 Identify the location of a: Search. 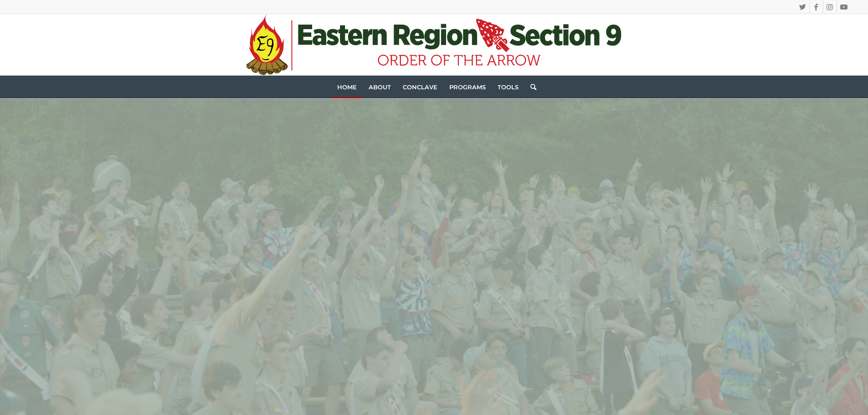
(530, 87).